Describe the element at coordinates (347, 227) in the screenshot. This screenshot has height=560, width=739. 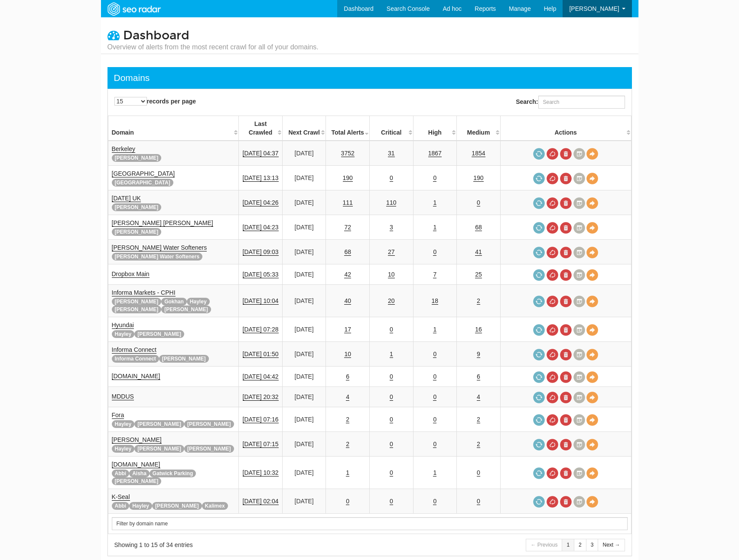
I see `a: 72` at that location.